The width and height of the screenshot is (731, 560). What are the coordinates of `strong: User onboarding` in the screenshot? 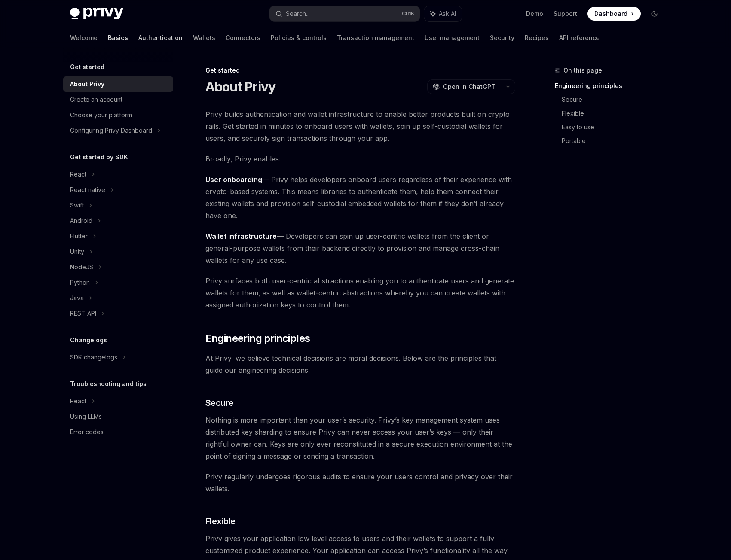 It's located at (234, 179).